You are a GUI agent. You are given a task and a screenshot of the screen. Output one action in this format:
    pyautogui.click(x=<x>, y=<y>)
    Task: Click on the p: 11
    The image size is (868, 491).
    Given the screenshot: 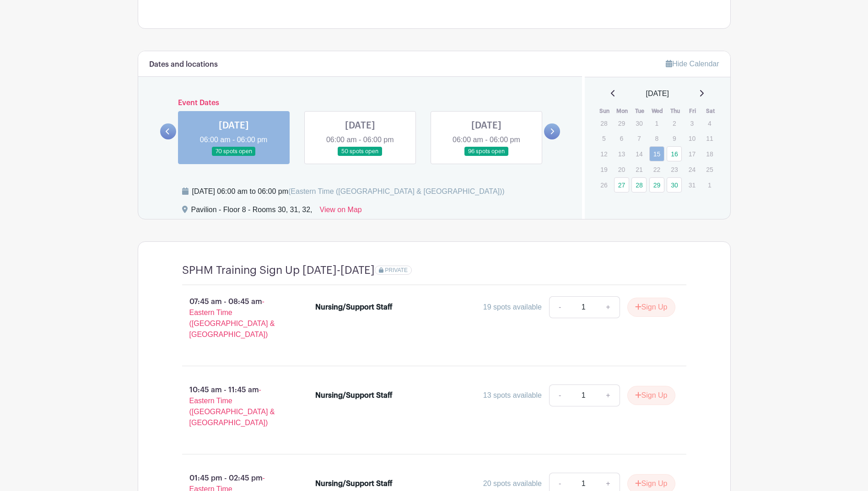 What is the action you would take?
    pyautogui.click(x=709, y=138)
    